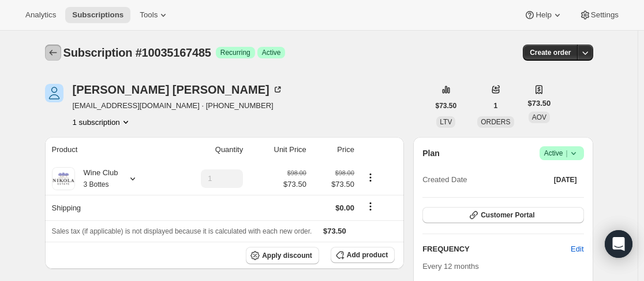 This screenshot has height=281, width=644. What do you see at coordinates (236, 53) in the screenshot?
I see `span: Recurring` at bounding box center [236, 53].